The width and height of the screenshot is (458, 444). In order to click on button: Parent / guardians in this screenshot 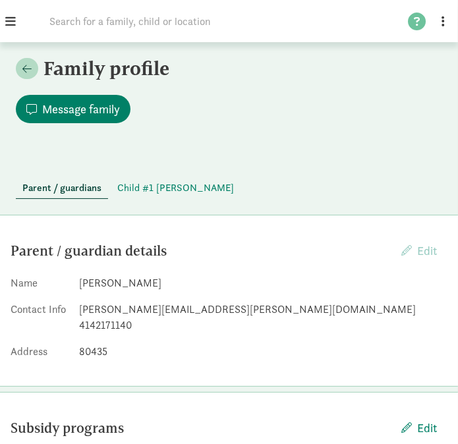, I will do `click(62, 189)`.